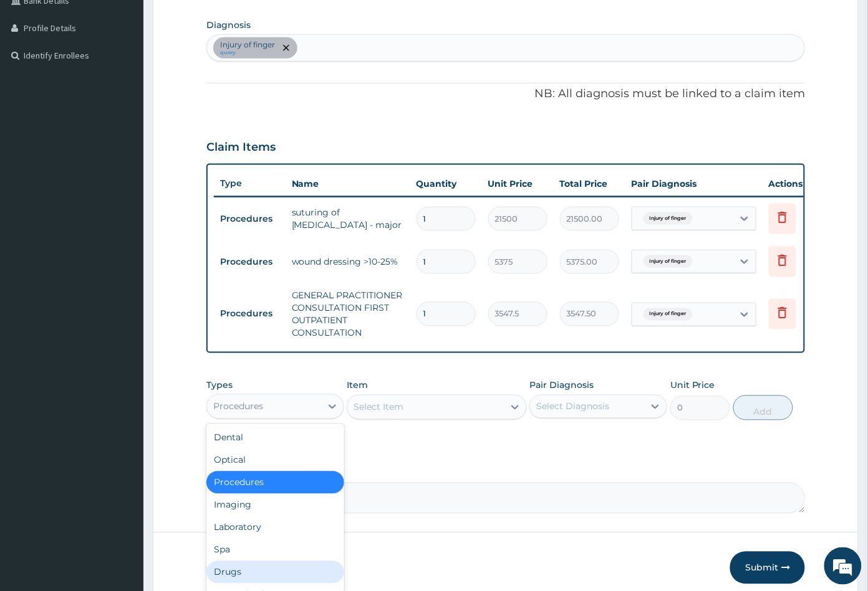 The height and width of the screenshot is (591, 868). Describe the element at coordinates (445, 184) in the screenshot. I see `th: Quantity` at that location.